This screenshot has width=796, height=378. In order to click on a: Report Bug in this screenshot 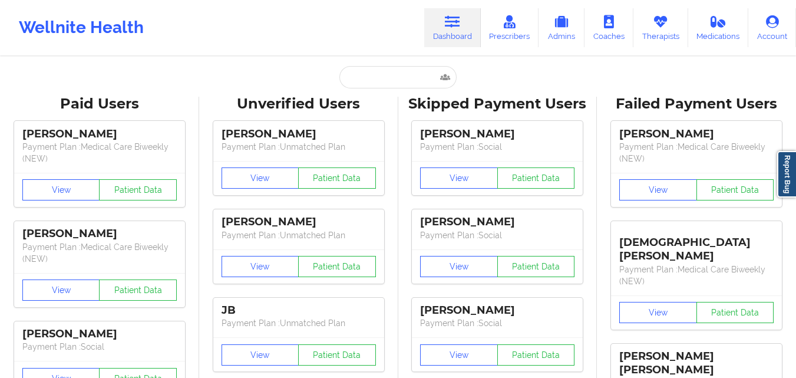, I will do `click(786, 174)`.